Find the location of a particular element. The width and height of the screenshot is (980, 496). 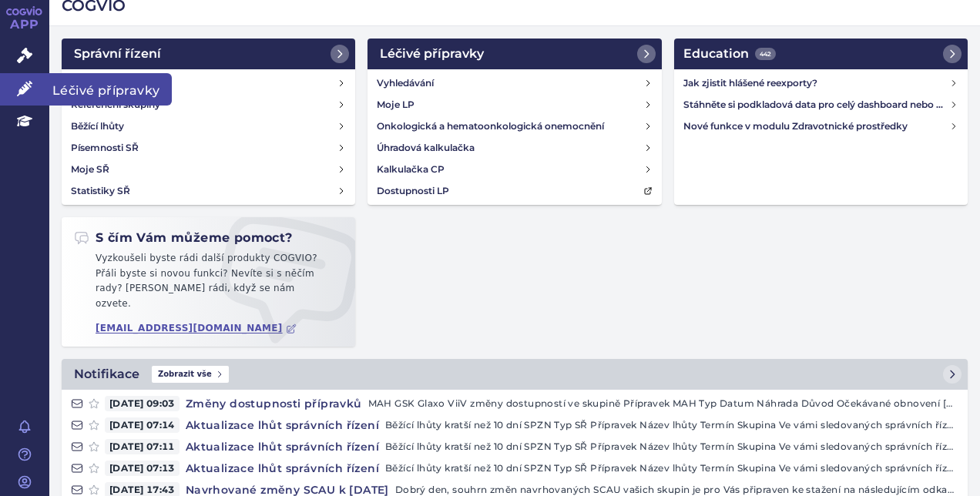

a: Kalkulačka CP is located at coordinates (514, 170).